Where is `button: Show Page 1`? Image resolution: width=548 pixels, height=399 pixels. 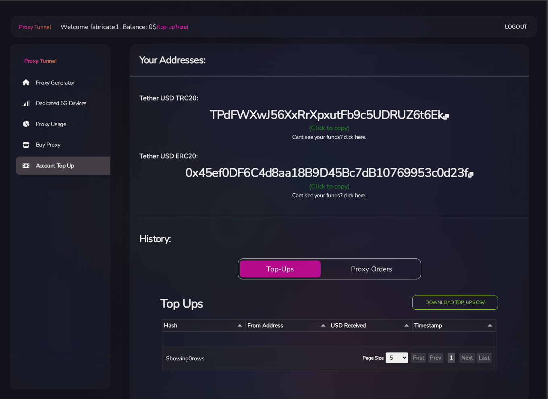 button: Show Page 1 is located at coordinates (451, 358).